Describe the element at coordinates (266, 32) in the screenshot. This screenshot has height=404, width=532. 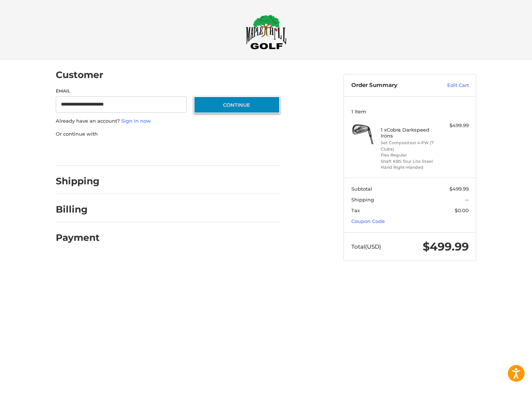
I see `img: Maple Hill Golf` at that location.